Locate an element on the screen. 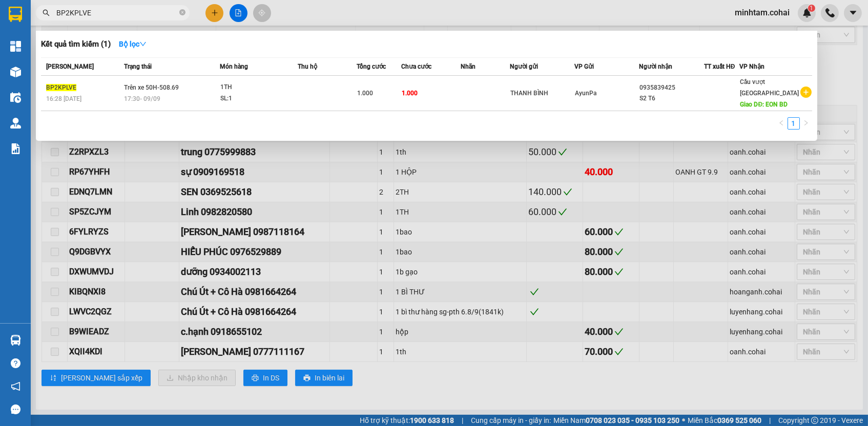 This screenshot has width=868, height=426. img: dashboard-icon is located at coordinates (16, 46).